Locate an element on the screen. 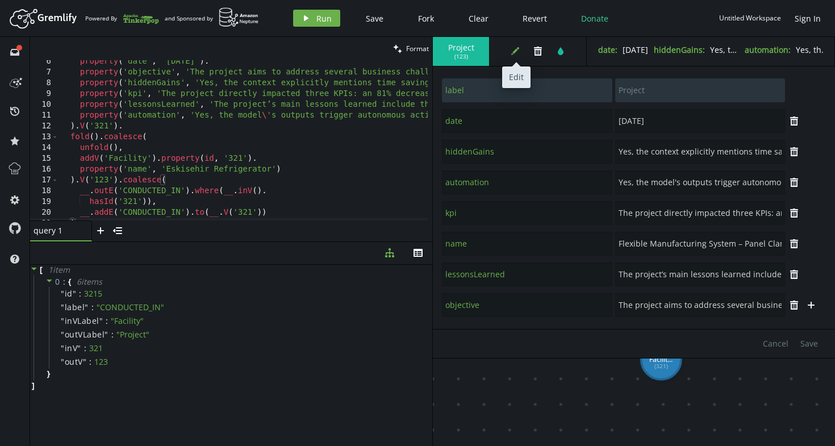 This screenshot has height=446, width=835. div: 9 is located at coordinates (44, 94).